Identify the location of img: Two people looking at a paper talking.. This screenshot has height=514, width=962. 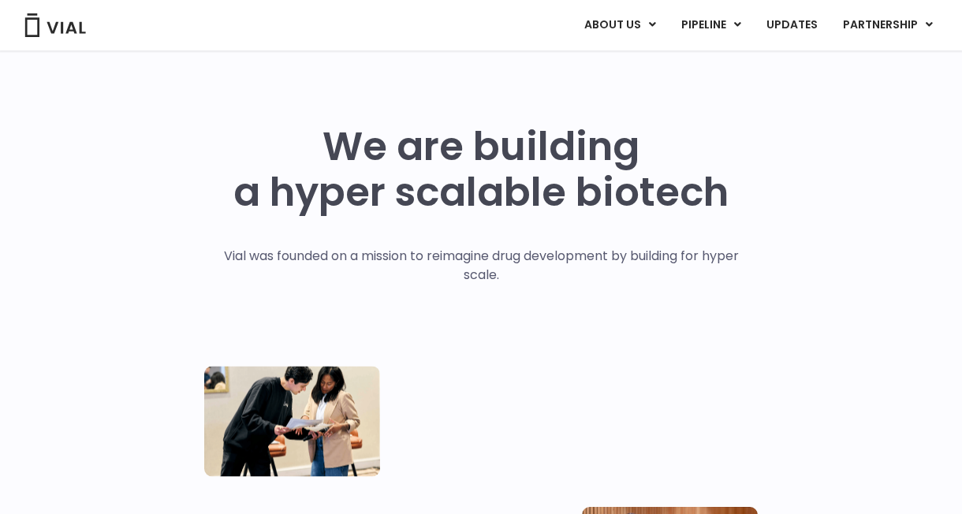
(292, 421).